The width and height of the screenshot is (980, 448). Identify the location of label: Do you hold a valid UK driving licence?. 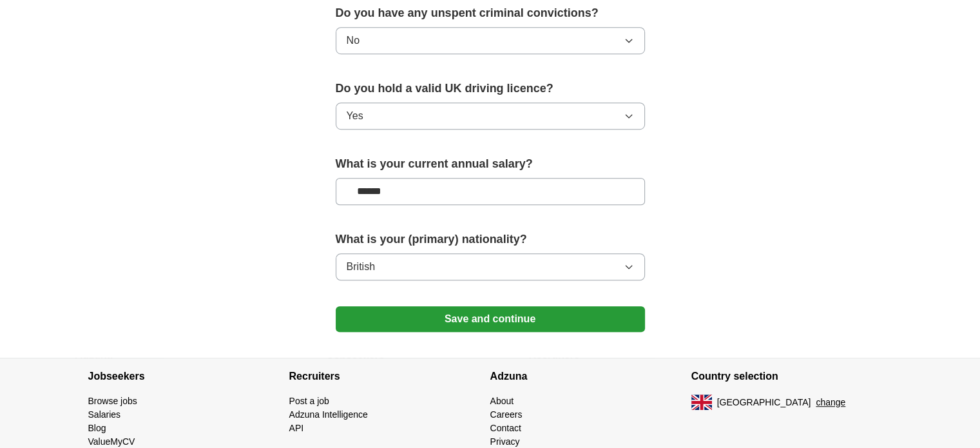
(490, 88).